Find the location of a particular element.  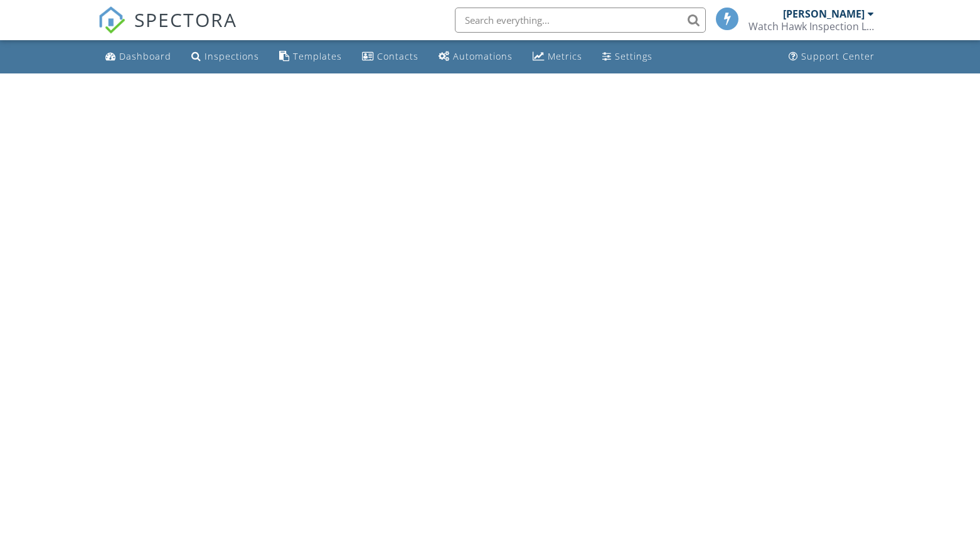

a: Automations (Basic) is located at coordinates (476, 56).